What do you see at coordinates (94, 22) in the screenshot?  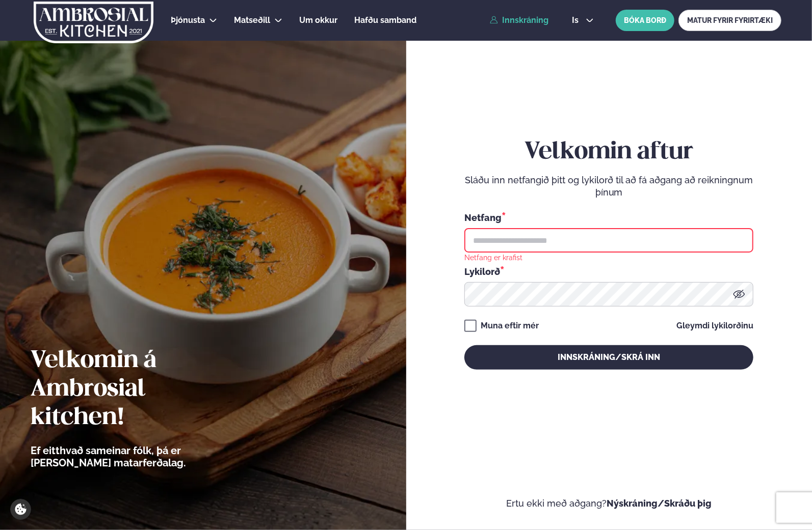 I see `img: logo` at bounding box center [94, 22].